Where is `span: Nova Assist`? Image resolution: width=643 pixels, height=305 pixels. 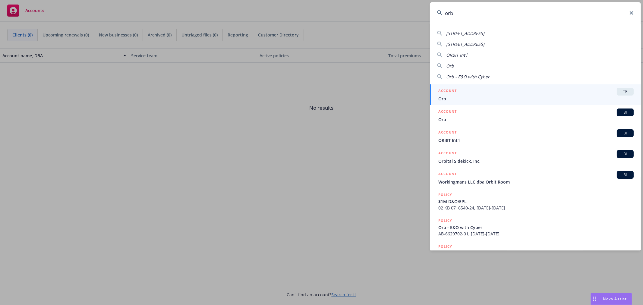 span: Nova Assist is located at coordinates (615, 299).